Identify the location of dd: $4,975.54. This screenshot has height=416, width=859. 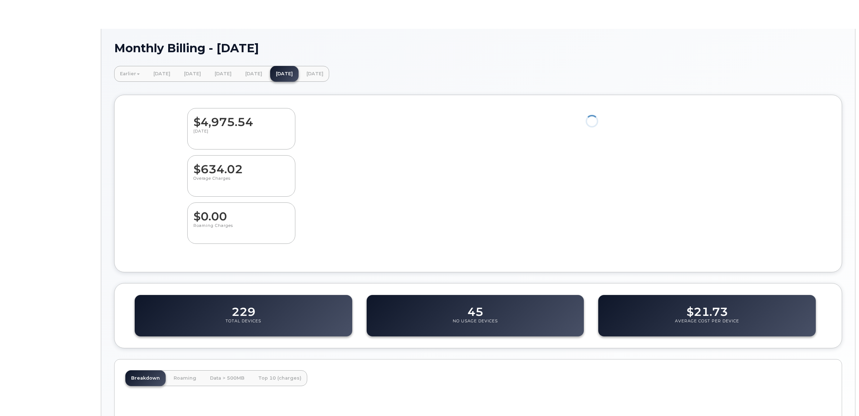
(241, 119).